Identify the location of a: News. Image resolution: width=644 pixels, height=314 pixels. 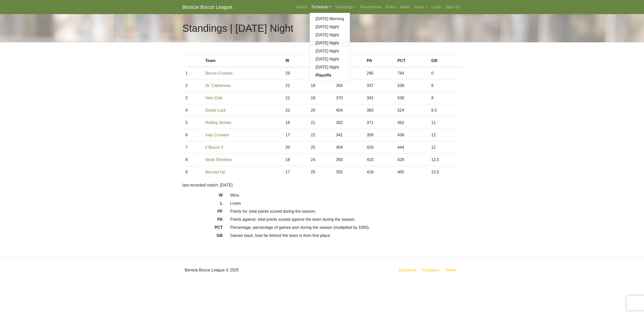
(405, 7).